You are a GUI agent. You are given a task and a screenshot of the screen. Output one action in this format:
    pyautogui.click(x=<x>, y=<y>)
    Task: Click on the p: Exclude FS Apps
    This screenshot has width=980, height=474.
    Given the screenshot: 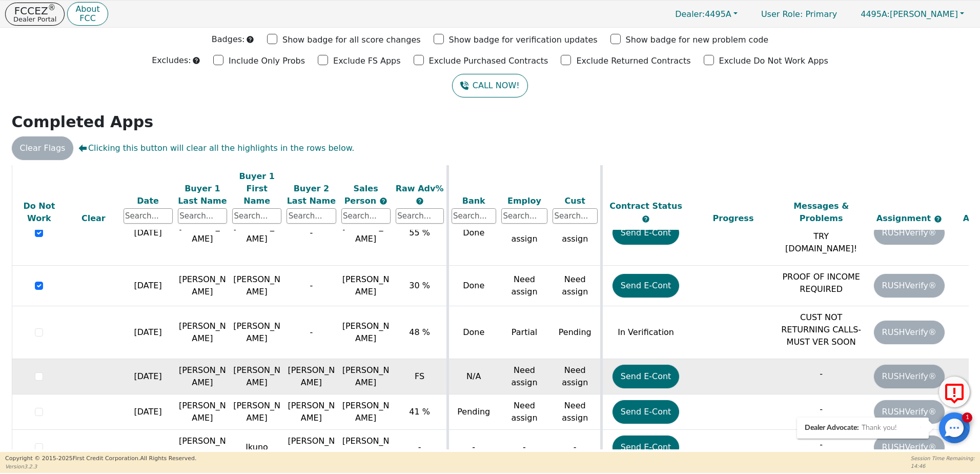 What is the action you would take?
    pyautogui.click(x=367, y=61)
    